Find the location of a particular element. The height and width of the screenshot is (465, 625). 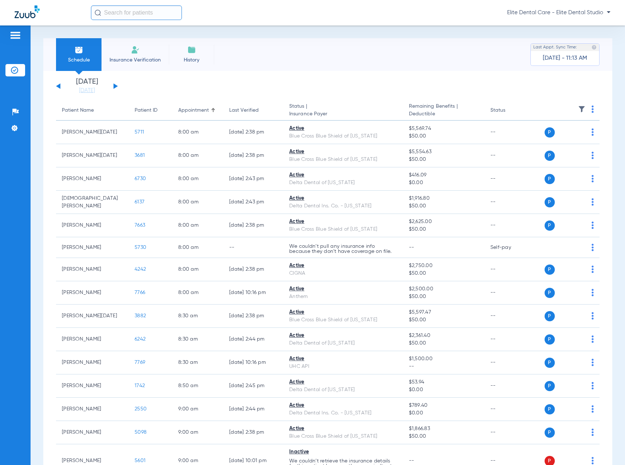

input: Search for patients is located at coordinates (136, 13).